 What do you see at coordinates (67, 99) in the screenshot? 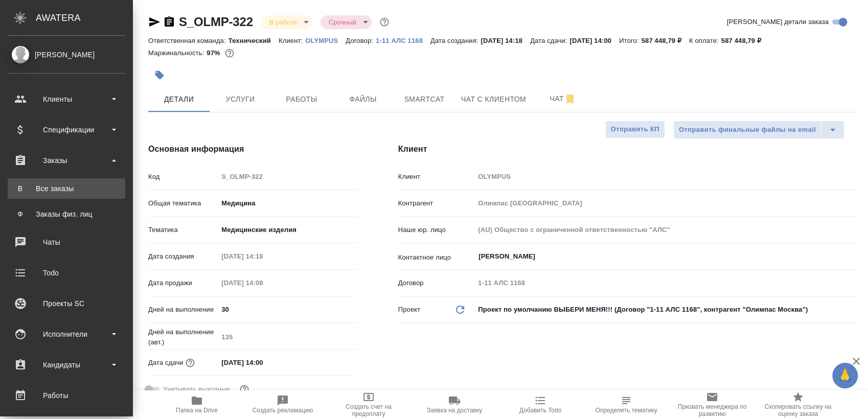
I see `div: Клиенты` at bounding box center [67, 99].